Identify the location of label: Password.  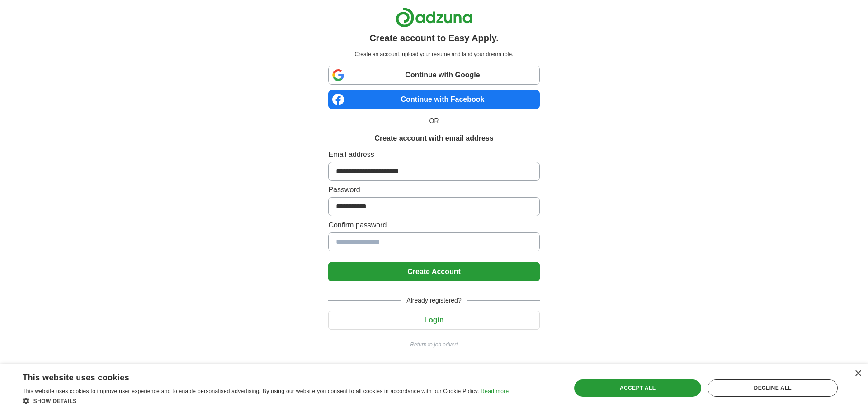
(434, 190).